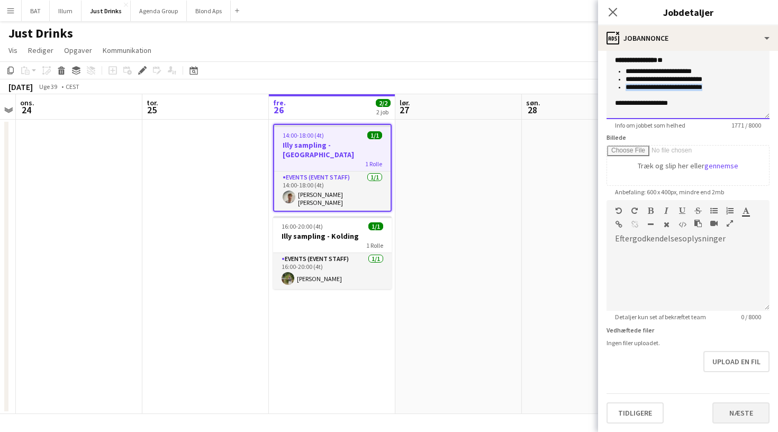 This screenshot has height=432, width=778. Describe the element at coordinates (730, 211) in the screenshot. I see `button: Ordnet liste` at that location.